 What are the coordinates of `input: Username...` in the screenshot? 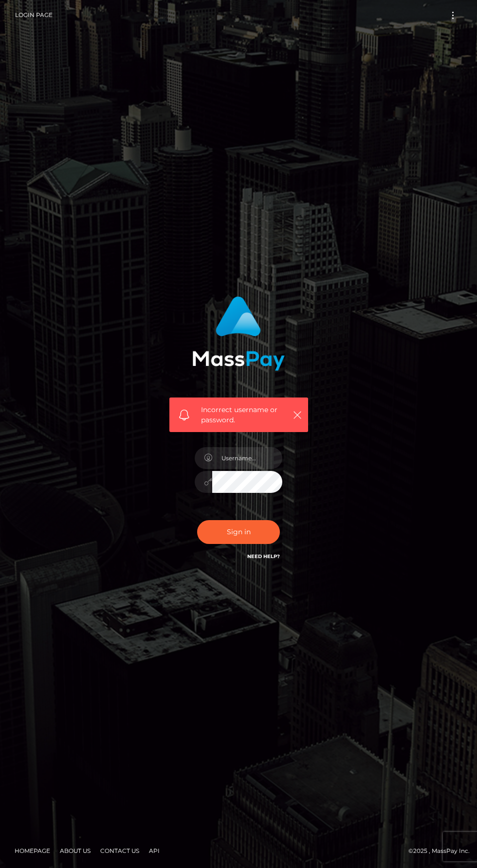 It's located at (247, 458).